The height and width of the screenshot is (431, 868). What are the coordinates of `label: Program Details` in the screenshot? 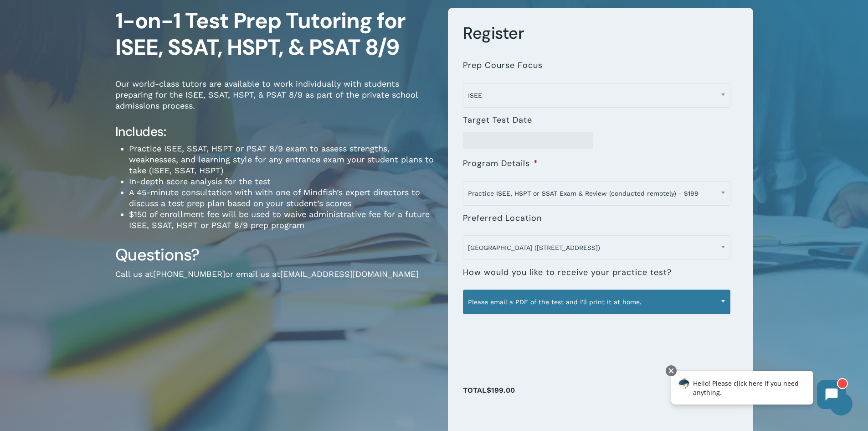 It's located at (500, 164).